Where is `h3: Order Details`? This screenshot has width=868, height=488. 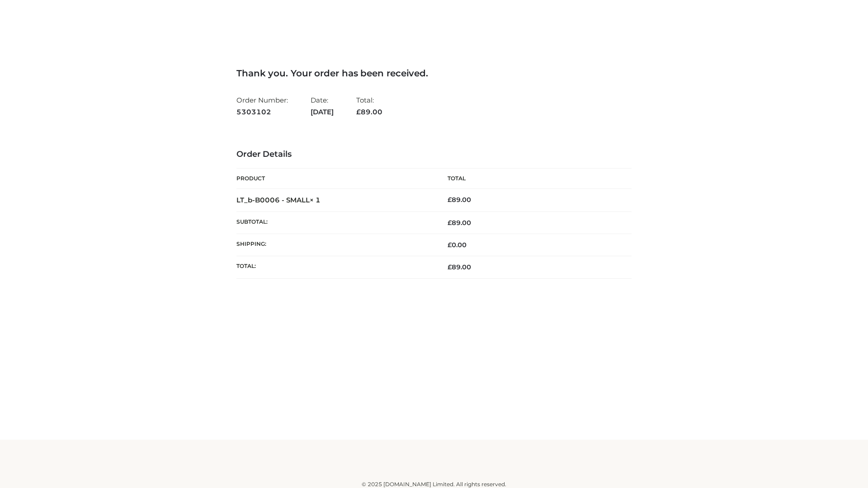 h3: Order Details is located at coordinates (434, 155).